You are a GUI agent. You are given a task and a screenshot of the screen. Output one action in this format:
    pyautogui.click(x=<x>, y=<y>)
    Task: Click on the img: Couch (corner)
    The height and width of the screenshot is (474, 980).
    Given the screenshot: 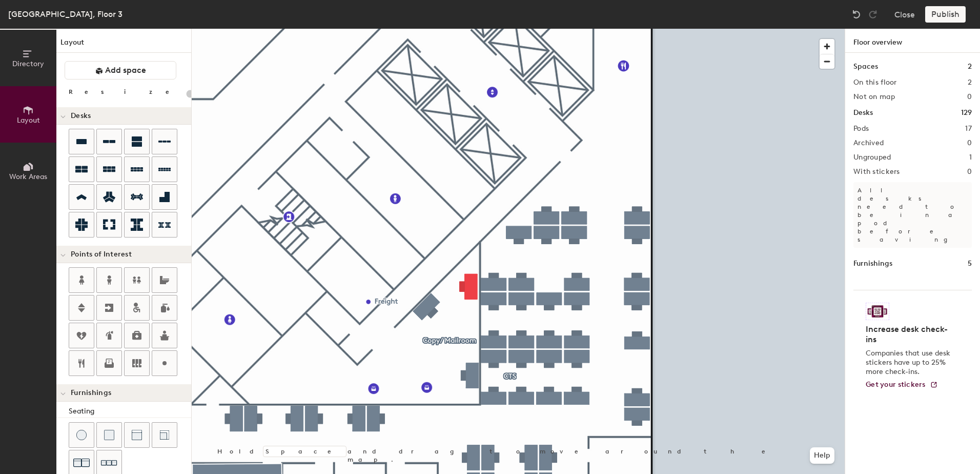 What is the action you would take?
    pyautogui.click(x=164, y=435)
    